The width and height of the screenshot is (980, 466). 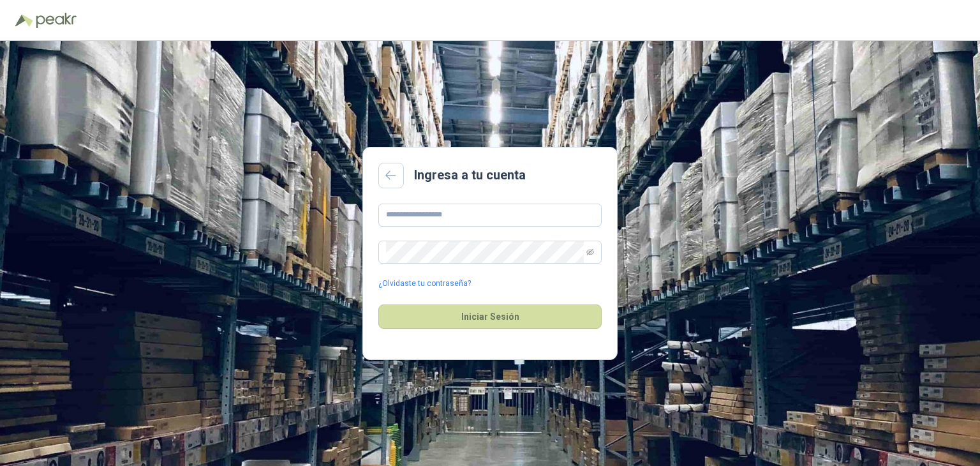 What do you see at coordinates (590, 252) in the screenshot?
I see `span: eye-invisible` at bounding box center [590, 252].